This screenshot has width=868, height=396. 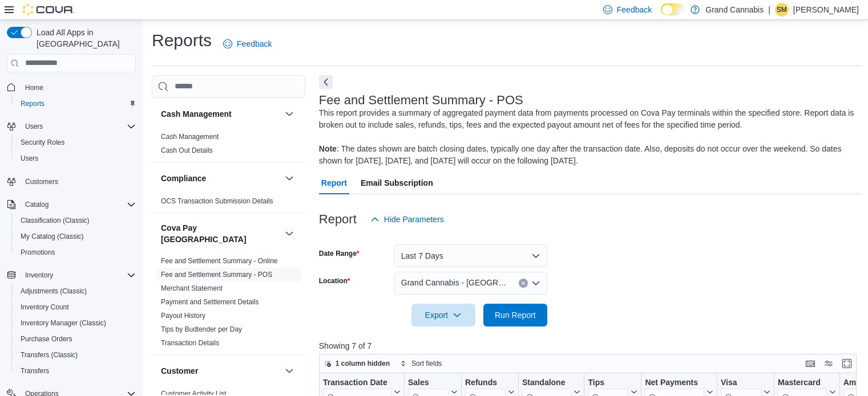 What do you see at coordinates (76, 253) in the screenshot?
I see `button: Promotions` at bounding box center [76, 253].